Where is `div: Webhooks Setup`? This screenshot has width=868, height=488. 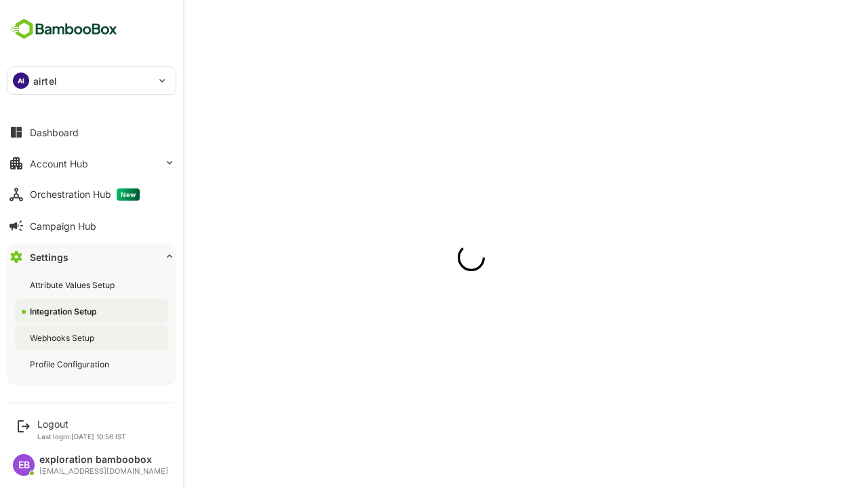 div: Webhooks Setup is located at coordinates (63, 338).